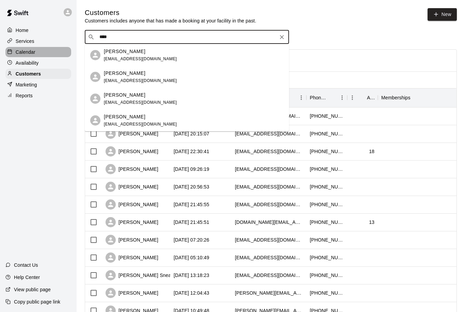  What do you see at coordinates (269, 222) in the screenshot?
I see `div: lesleebyrd.lb@gmail.com` at bounding box center [269, 222].